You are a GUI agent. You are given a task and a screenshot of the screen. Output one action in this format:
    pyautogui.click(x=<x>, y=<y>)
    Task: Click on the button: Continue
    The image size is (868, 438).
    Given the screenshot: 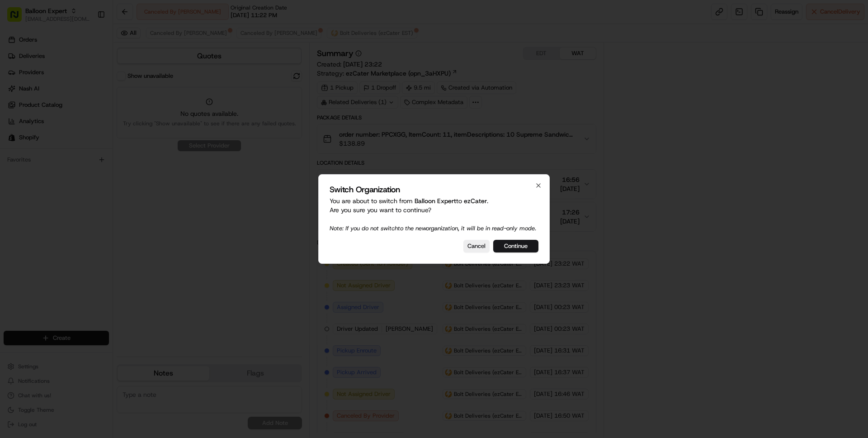 What is the action you would take?
    pyautogui.click(x=516, y=246)
    